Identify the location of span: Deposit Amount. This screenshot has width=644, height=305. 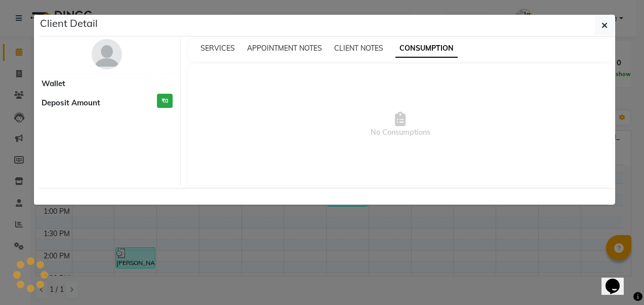
(71, 103).